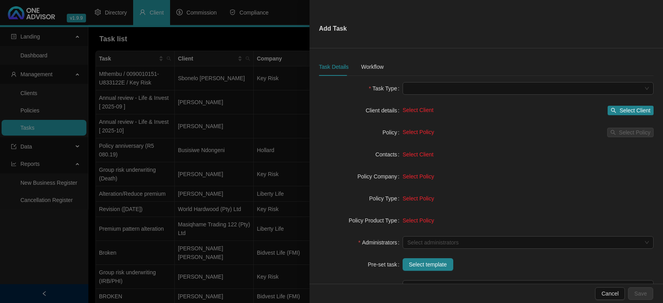 This screenshot has height=303, width=663. What do you see at coordinates (385, 198) in the screenshot?
I see `label: Policy Type` at bounding box center [385, 198].